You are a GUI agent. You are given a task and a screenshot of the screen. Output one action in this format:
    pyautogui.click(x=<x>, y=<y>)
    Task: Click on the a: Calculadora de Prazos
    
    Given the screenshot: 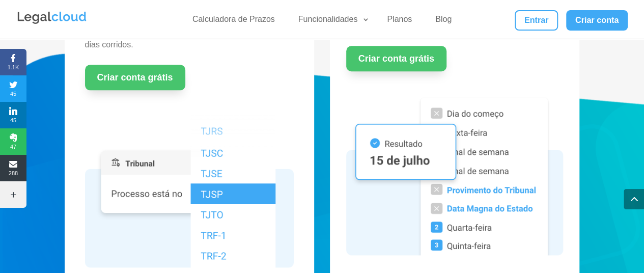 What is the action you would take?
    pyautogui.click(x=234, y=22)
    